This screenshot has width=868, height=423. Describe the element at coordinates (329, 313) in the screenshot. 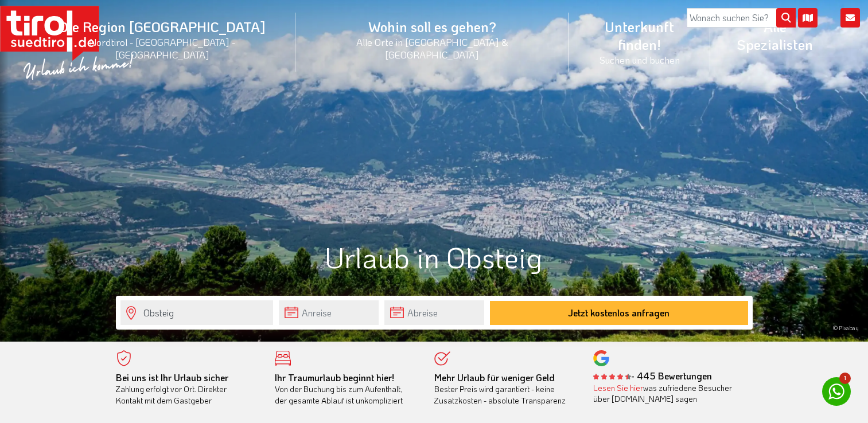

I see `input: Anreise` at that location.